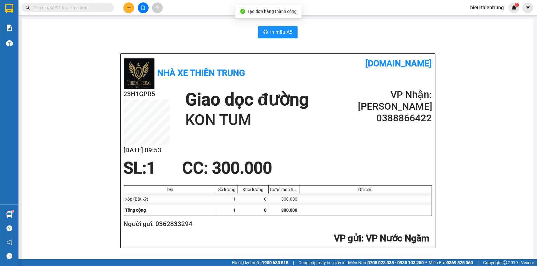 The height and width of the screenshot is (266, 537). Describe the element at coordinates (9, 256) in the screenshot. I see `span: message` at that location.